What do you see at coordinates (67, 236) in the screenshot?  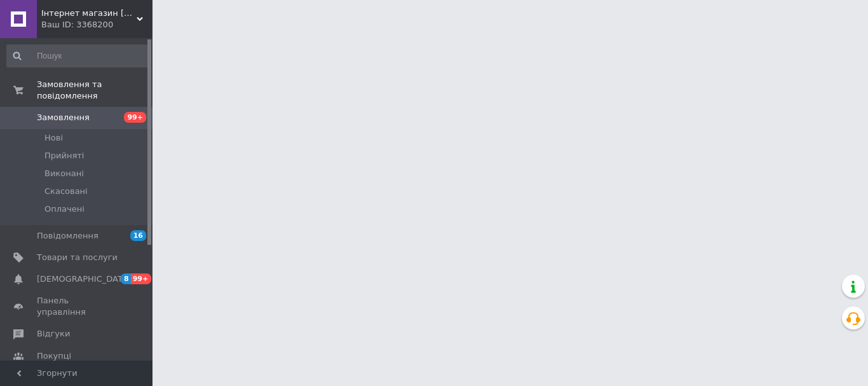 I see `span: Повідомлення` at bounding box center [67, 236].